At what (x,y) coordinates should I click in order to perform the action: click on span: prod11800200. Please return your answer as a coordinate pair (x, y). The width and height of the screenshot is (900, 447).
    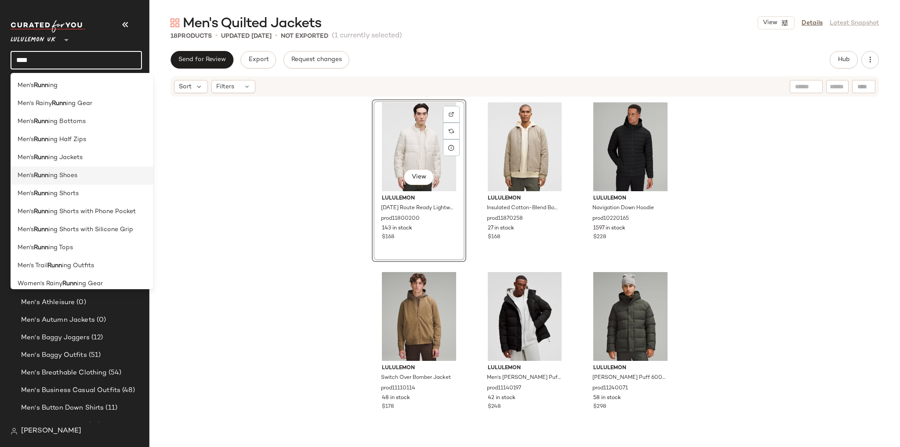
    Looking at the image, I should click on (400, 219).